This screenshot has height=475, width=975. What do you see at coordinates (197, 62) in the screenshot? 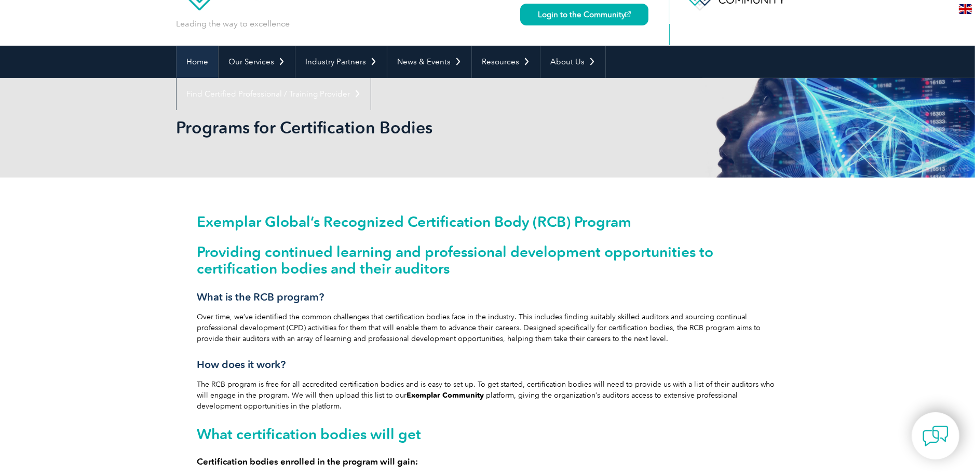
I see `a: Home` at bounding box center [197, 62].